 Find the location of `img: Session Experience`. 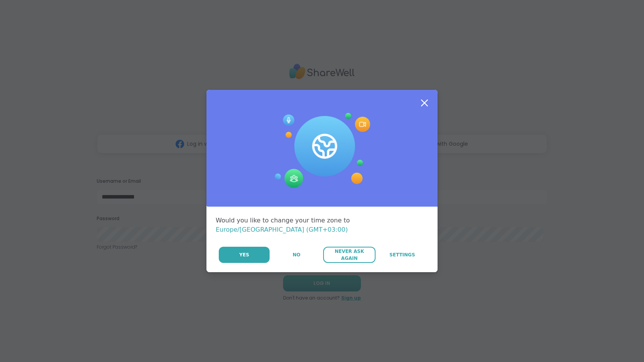

img: Session Experience is located at coordinates (322, 150).